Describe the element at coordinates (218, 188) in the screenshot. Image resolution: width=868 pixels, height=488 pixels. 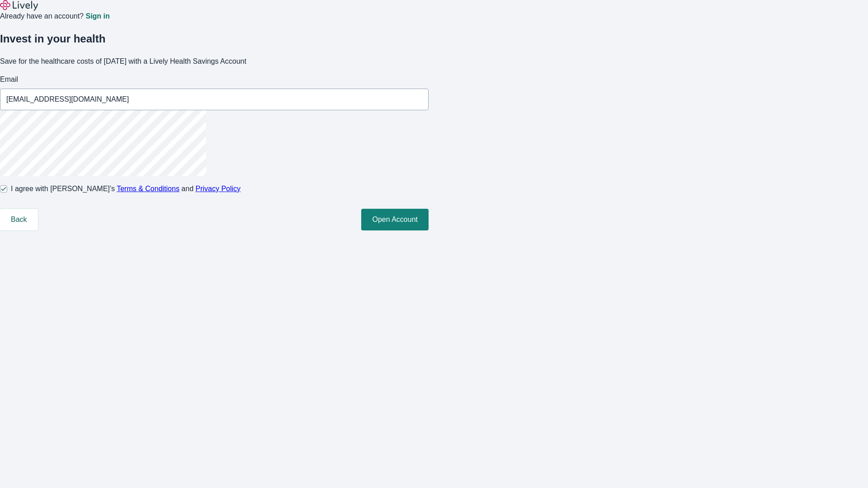
I see `a: Privacy Policy` at that location.